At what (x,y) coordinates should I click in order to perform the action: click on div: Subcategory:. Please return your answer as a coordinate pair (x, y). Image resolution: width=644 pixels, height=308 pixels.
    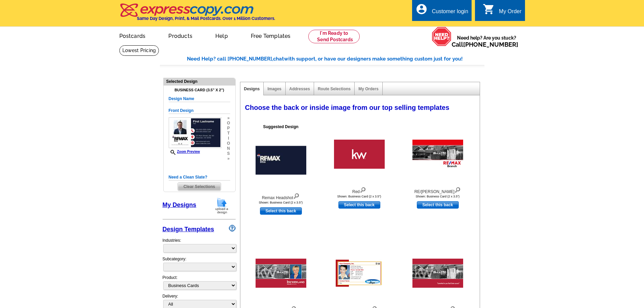
    Looking at the image, I should click on (199, 265).